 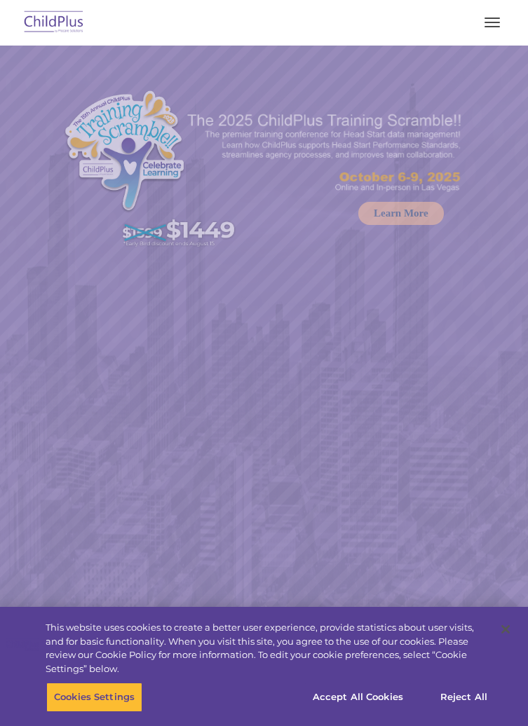 I want to click on img: ChildPlus by Procare Solutions, so click(x=54, y=22).